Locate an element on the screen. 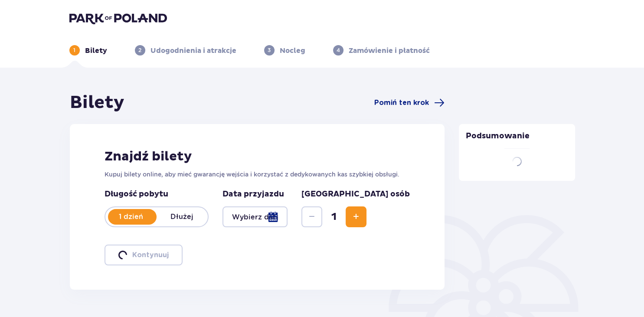  h2: Znajdź bilety is located at coordinates (257, 157).